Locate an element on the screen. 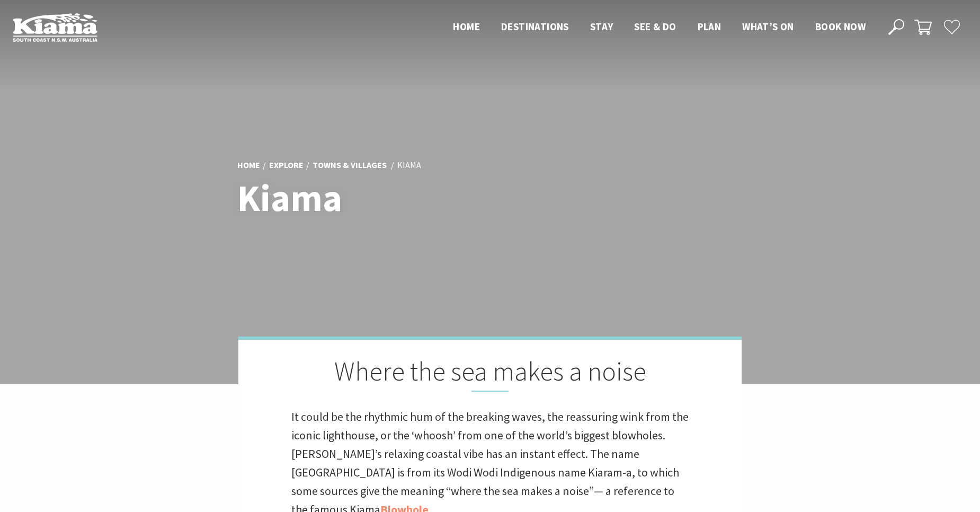 The image size is (980, 512). a: Home is located at coordinates (249, 165).